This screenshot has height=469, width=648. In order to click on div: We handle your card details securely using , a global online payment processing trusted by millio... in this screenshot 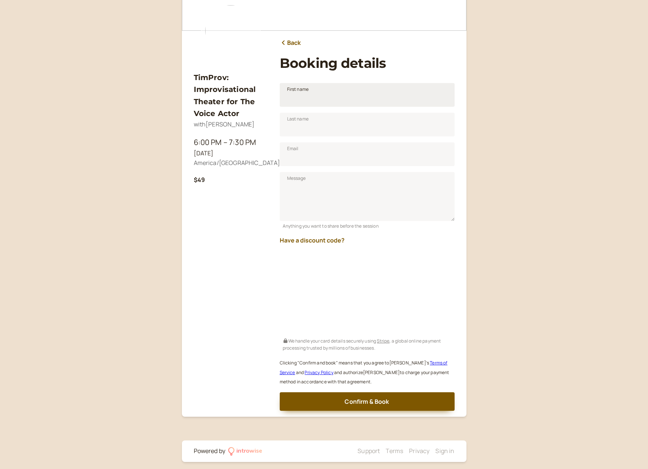, I will do `click(367, 343)`.